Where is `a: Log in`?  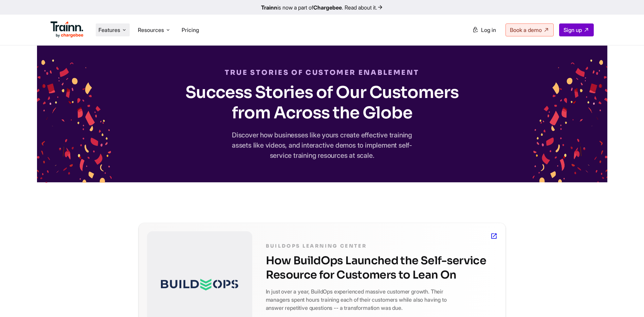 a: Log in is located at coordinates (484, 30).